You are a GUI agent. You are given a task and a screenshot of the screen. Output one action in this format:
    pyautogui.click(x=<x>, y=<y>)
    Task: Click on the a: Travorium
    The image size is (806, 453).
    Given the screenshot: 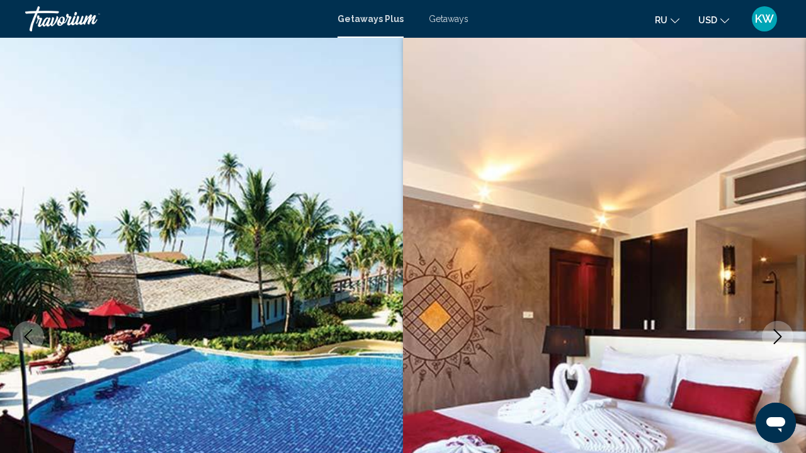 What is the action you would take?
    pyautogui.click(x=175, y=19)
    